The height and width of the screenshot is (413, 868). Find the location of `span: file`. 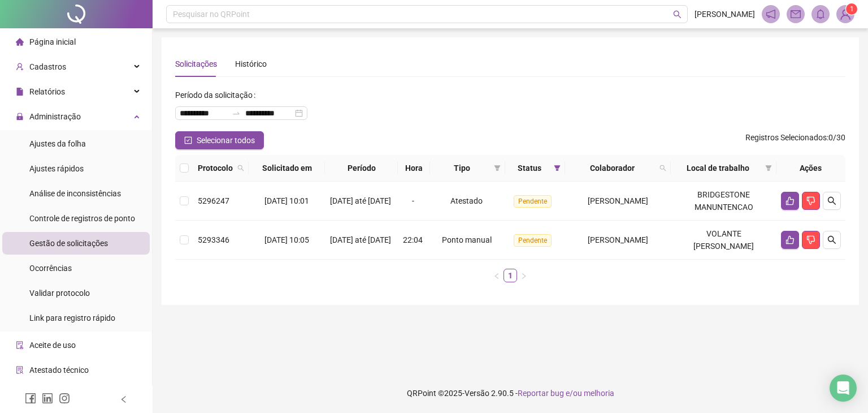

span: file is located at coordinates (19, 92).